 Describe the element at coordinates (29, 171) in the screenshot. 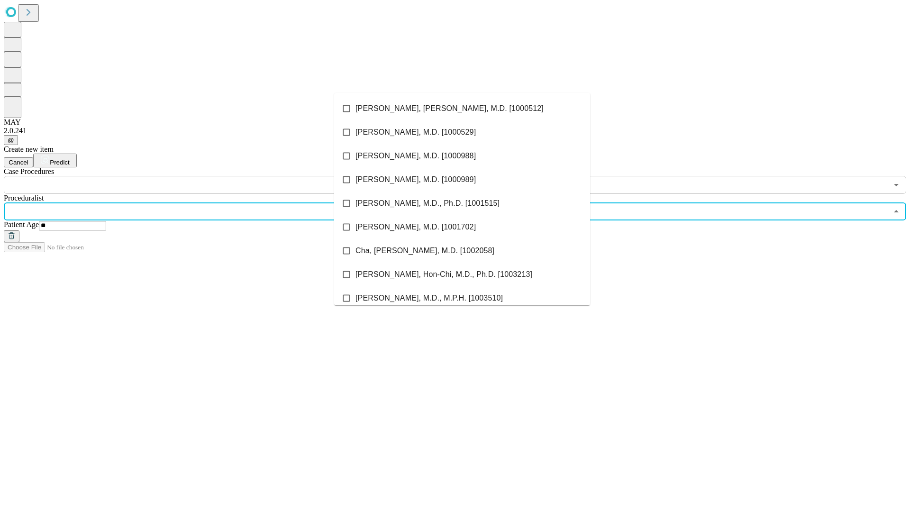

I see `span: Scheduled Procedure` at that location.